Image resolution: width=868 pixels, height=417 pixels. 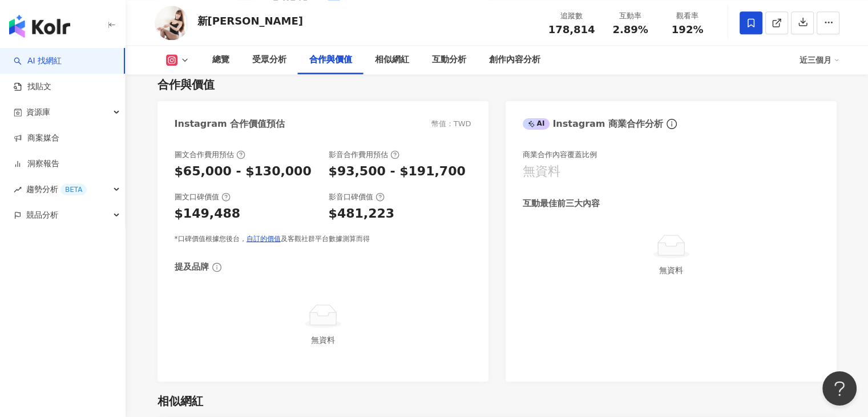 What do you see at coordinates (357, 197) in the screenshot?
I see `div: 影音口碑價值` at bounding box center [357, 197].